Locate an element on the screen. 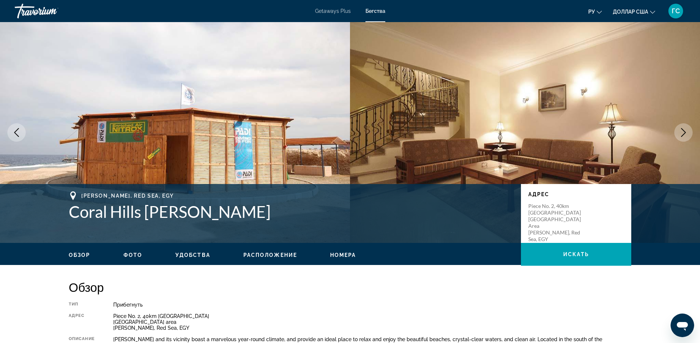 The image size is (700, 343). font: ру is located at coordinates (591, 12).